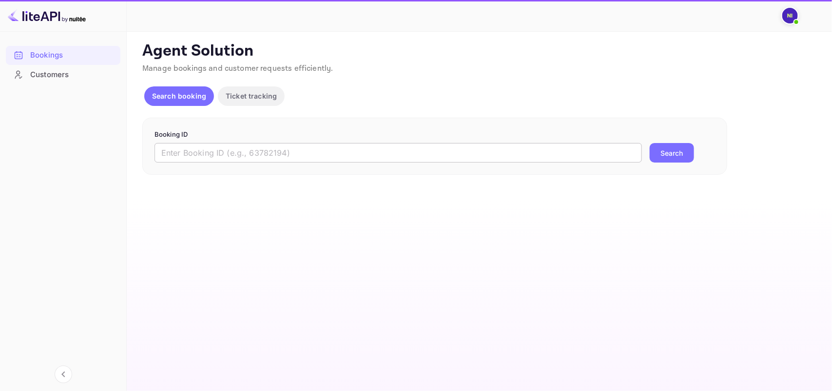 The height and width of the screenshot is (391, 832). What do you see at coordinates (63, 74) in the screenshot?
I see `a: Customers` at bounding box center [63, 74].